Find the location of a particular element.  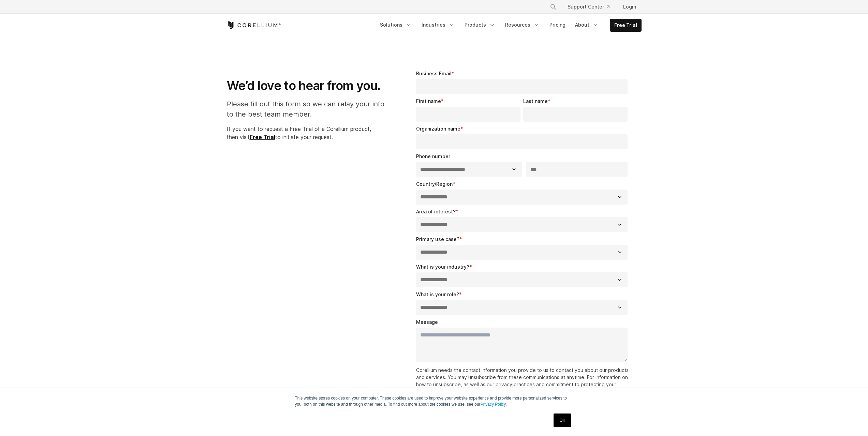

a: Pricing is located at coordinates (558, 25).